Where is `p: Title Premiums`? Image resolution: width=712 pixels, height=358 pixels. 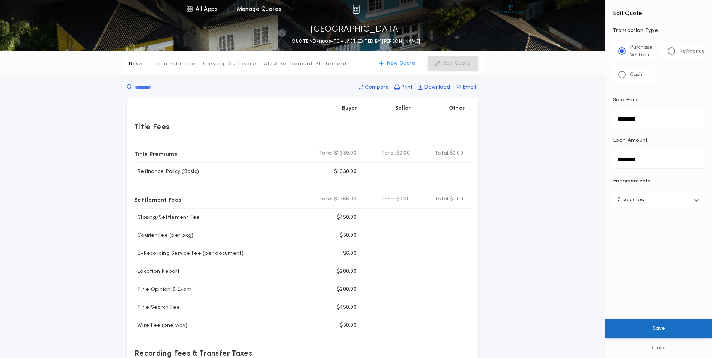
p: Title Premiums is located at coordinates (156, 153).